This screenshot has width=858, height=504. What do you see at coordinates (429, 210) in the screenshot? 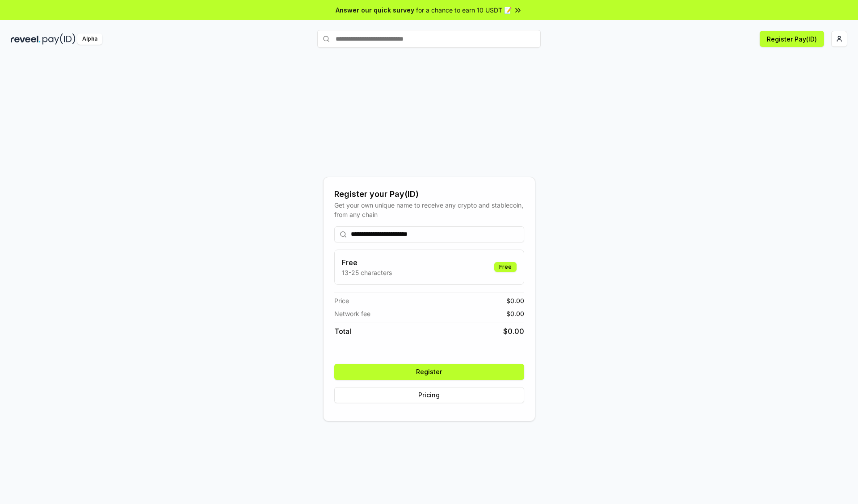
I see `div: Get your own unique name to receive any crypto and stablecoin, from any chain` at bounding box center [429, 210].